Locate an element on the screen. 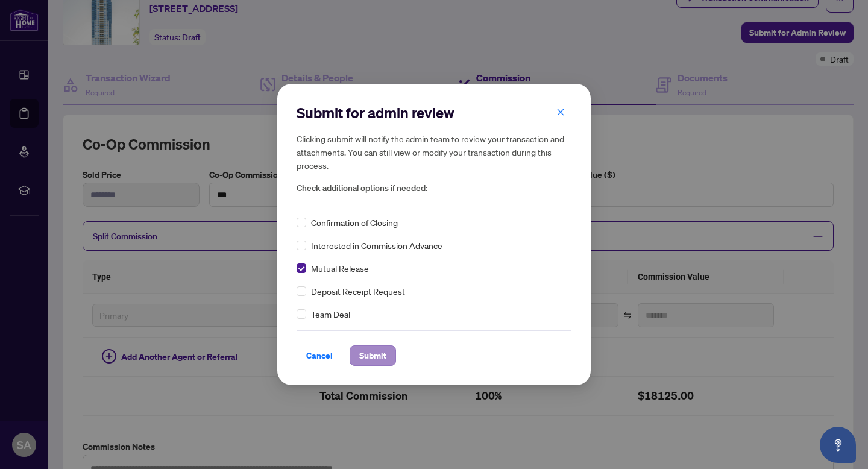 Image resolution: width=868 pixels, height=469 pixels. button: Submit is located at coordinates (373, 355).